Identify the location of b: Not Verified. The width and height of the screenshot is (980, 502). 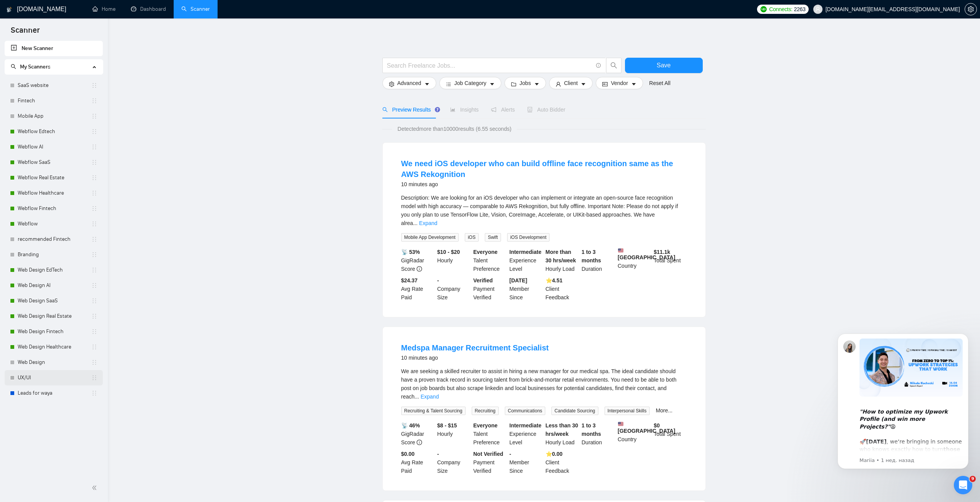
(489, 454).